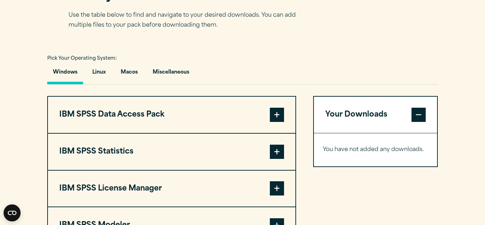 This screenshot has width=485, height=225. What do you see at coordinates (82, 58) in the screenshot?
I see `span: Pick Your Operating System:` at bounding box center [82, 58].